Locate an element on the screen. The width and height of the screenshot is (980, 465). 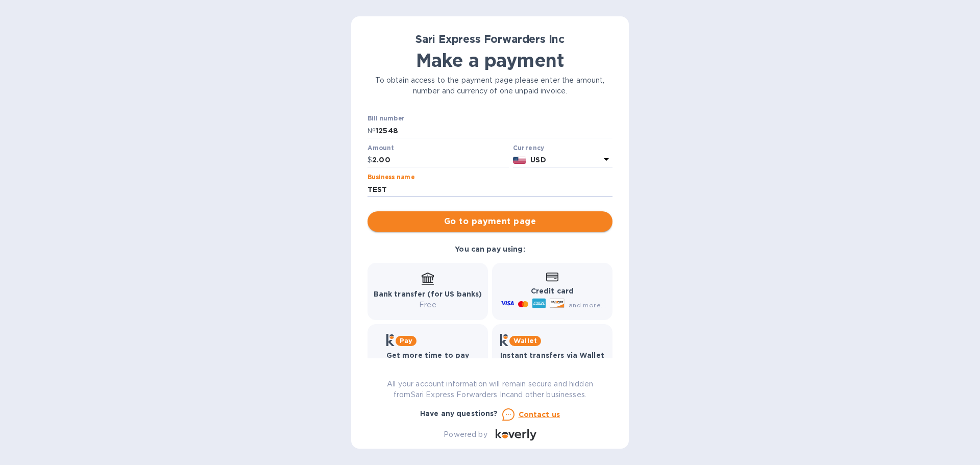
input: Enter bill number is located at coordinates (494, 131).